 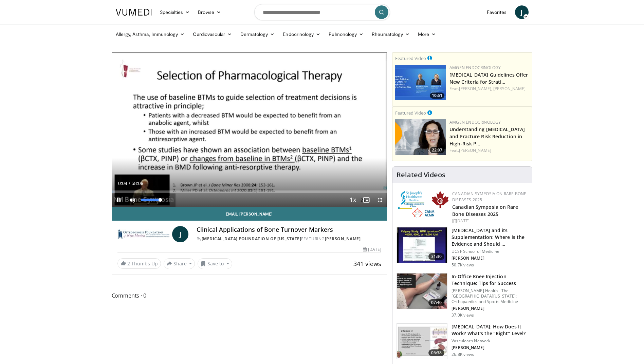 I want to click on img: 4bb25b40-905e-443e-8e37-83f056f6e86e.150x105_q85_crop-smart_upscale.jpg, so click(x=422, y=245).